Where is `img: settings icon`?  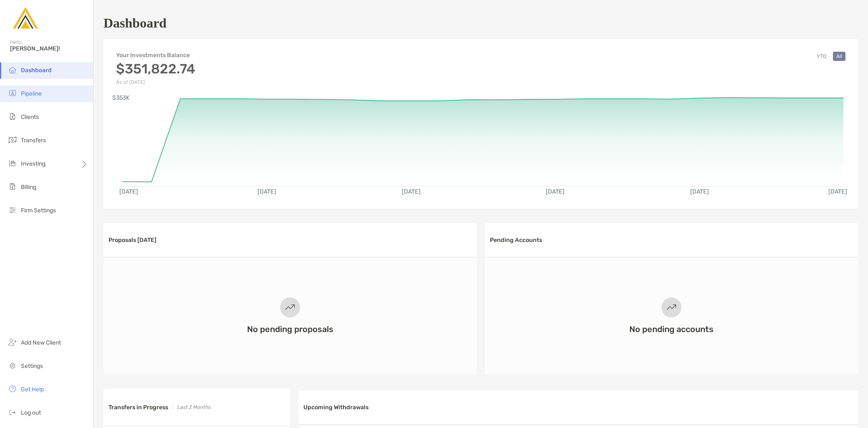
img: settings icon is located at coordinates (12, 365).